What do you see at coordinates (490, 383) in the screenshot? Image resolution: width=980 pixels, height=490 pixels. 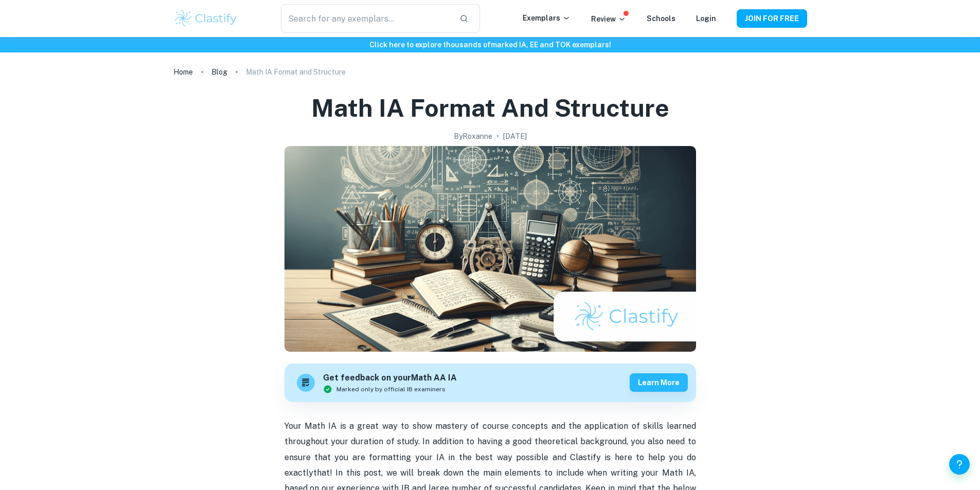 I see `a: Get feedback on yourMath AA IAMarked only by official IB examinersLearn more` at bounding box center [490, 383].